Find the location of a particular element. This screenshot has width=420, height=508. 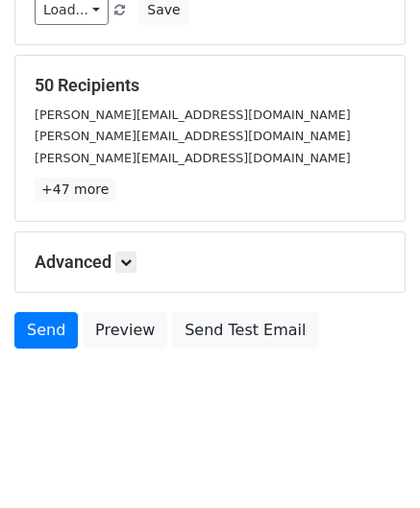

div: Chat Widget is located at coordinates (372, 462).